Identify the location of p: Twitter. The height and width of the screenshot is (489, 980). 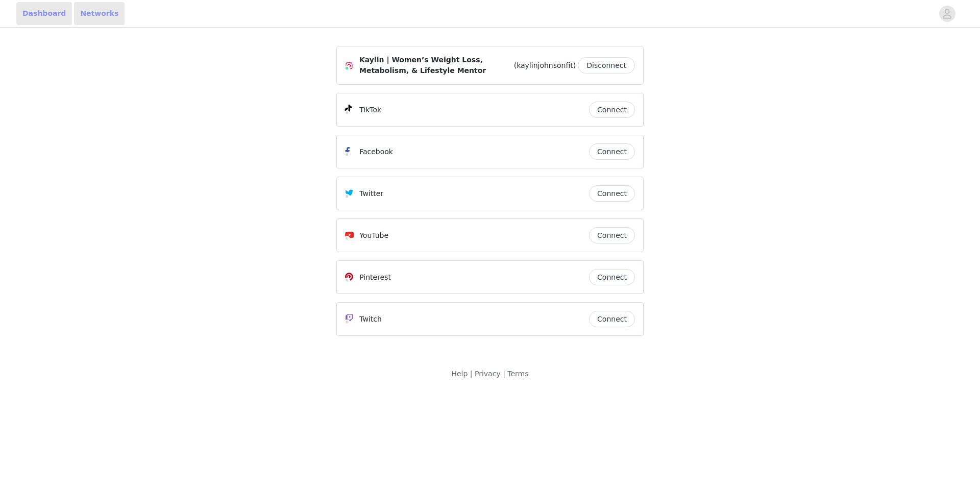
(371, 193).